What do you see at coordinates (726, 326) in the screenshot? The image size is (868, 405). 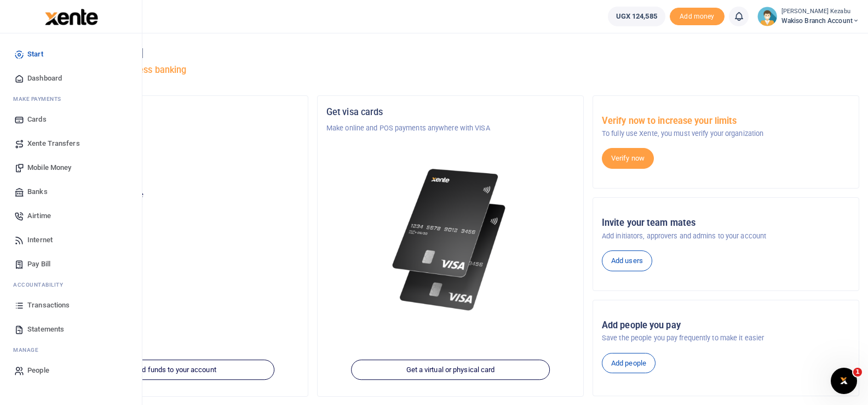 I see `h5: Add people you pay` at bounding box center [726, 326].